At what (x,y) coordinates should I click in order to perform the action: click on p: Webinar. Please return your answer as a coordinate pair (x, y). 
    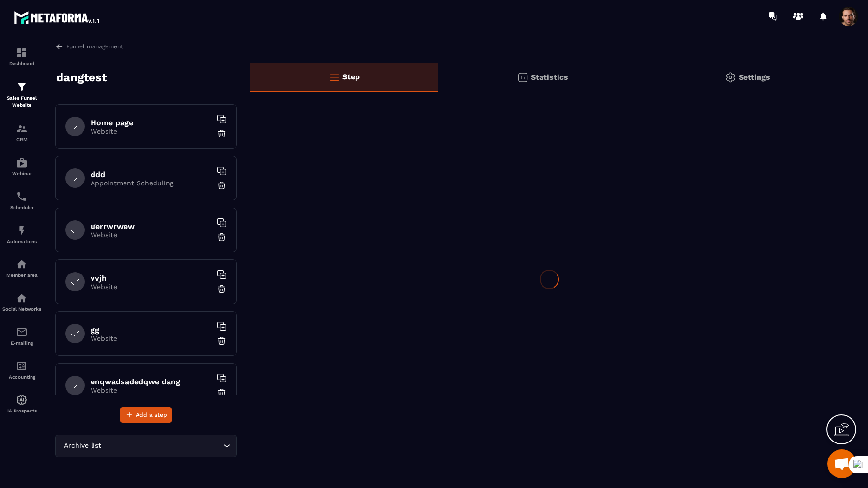
    Looking at the image, I should click on (21, 173).